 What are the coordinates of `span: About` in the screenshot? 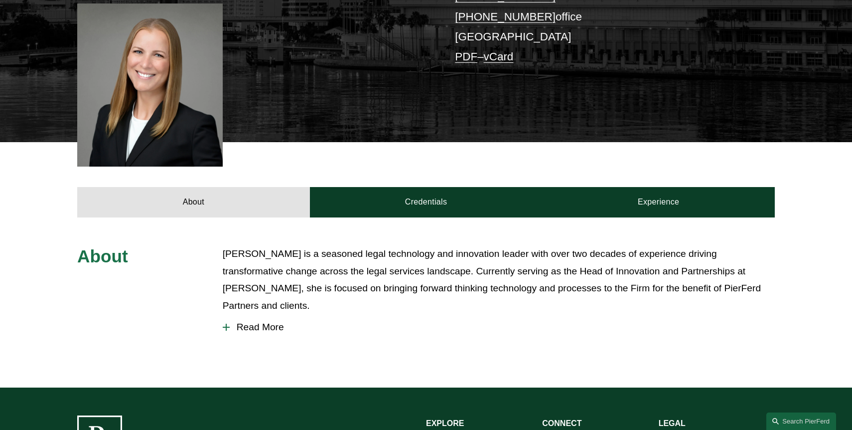 It's located at (103, 256).